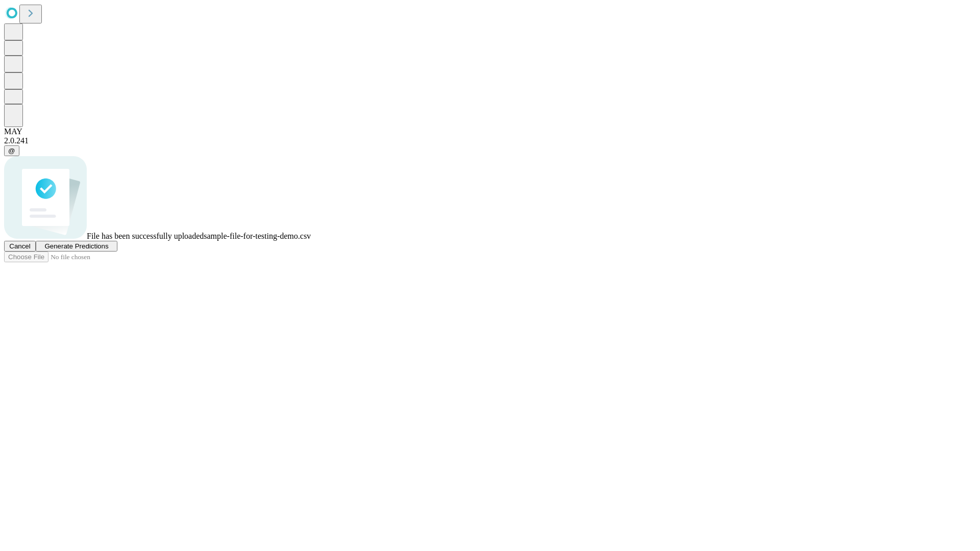 This screenshot has height=551, width=980. I want to click on button: Cancel, so click(20, 246).